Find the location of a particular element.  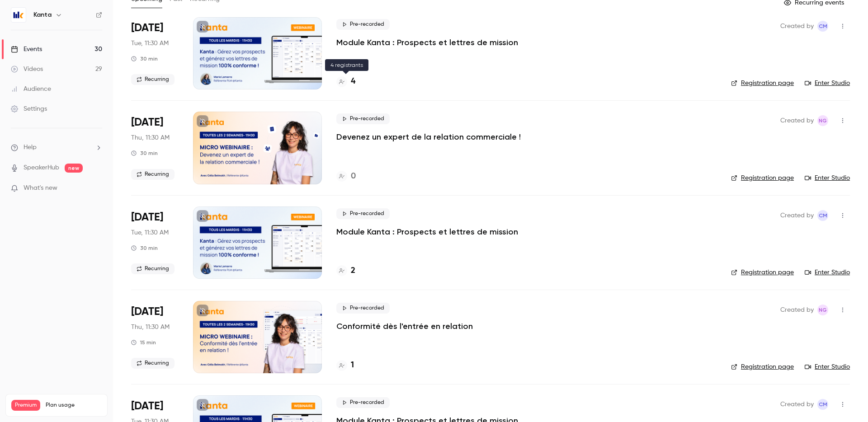

a: 1 is located at coordinates (345, 365).